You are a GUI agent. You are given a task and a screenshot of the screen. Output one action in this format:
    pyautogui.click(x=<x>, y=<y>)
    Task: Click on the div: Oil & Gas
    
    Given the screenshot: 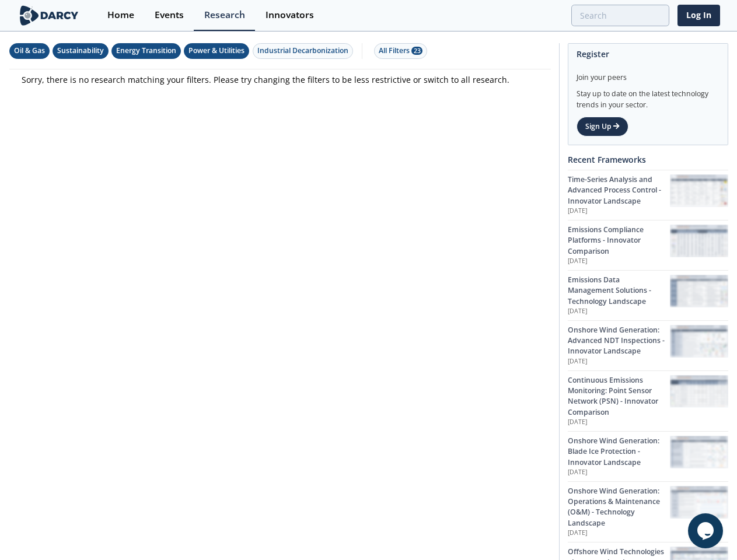 What is the action you would take?
    pyautogui.click(x=29, y=51)
    